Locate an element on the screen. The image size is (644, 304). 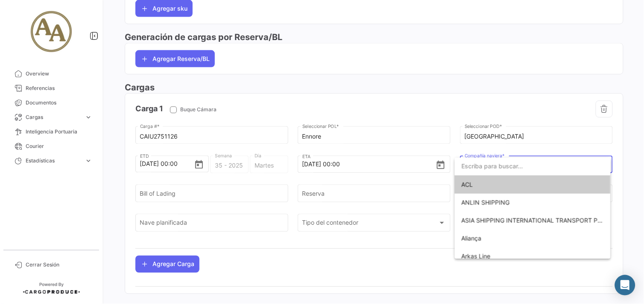
span: ANLIN SHIPPING is located at coordinates (485, 202).